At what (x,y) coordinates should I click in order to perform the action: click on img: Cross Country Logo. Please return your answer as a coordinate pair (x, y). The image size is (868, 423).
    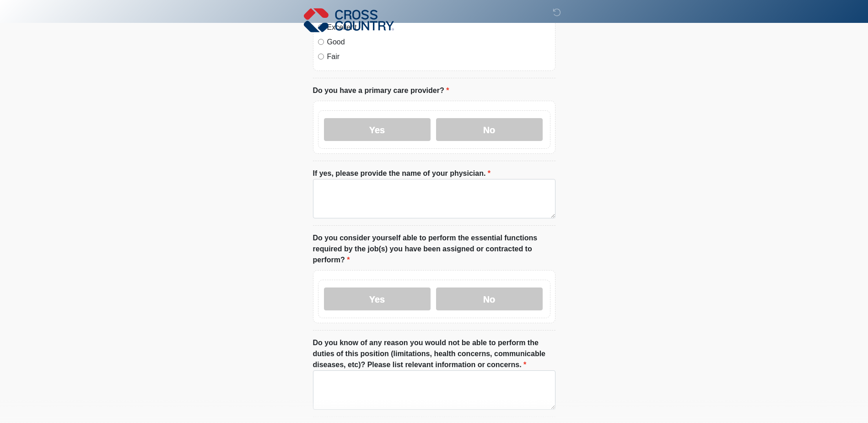
    Looking at the image, I should click on (349, 20).